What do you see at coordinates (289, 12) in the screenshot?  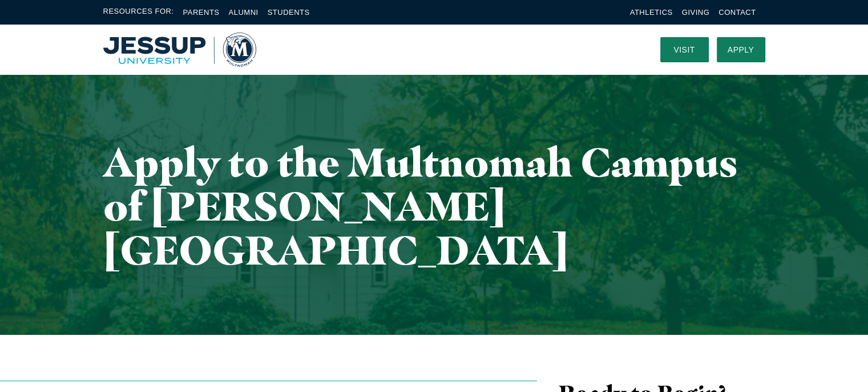 I see `a: Students` at bounding box center [289, 12].